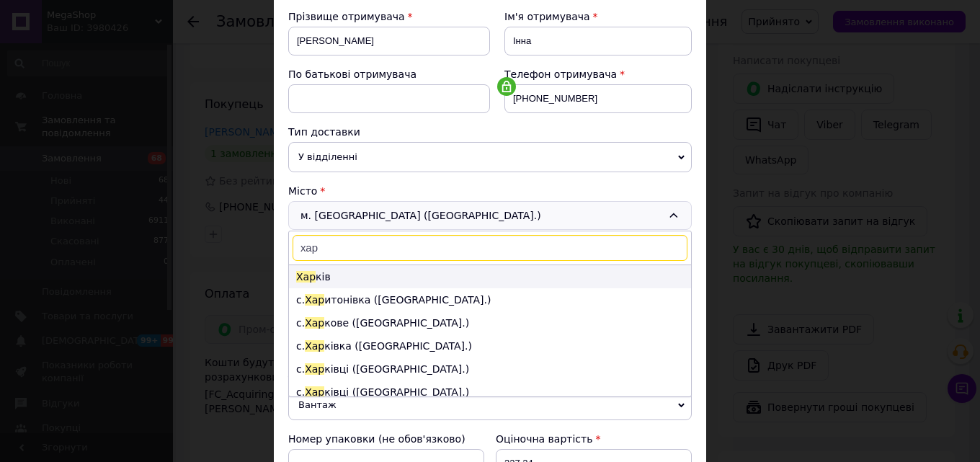 Image resolution: width=980 pixels, height=462 pixels. What do you see at coordinates (490, 277) in the screenshot?
I see `li: ків` at bounding box center [490, 277].